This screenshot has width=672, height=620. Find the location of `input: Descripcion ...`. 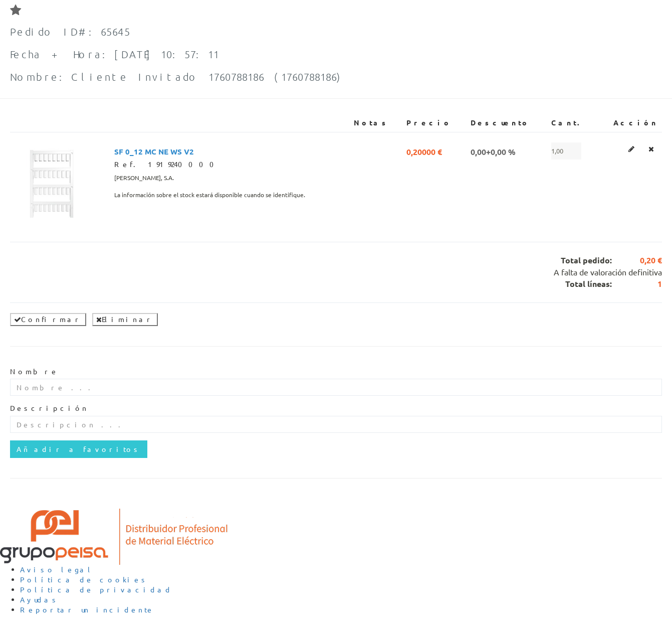

input: Descripcion ... is located at coordinates (336, 424).